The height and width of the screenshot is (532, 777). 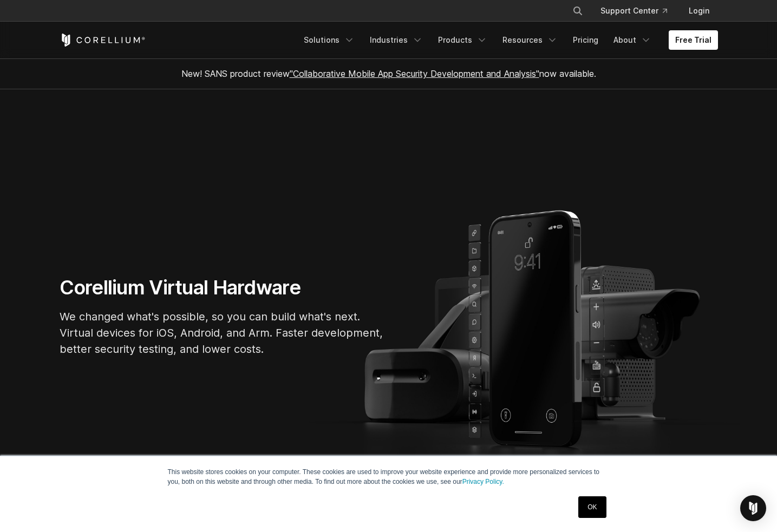 I want to click on h1: Corellium Virtual Hardware, so click(x=222, y=288).